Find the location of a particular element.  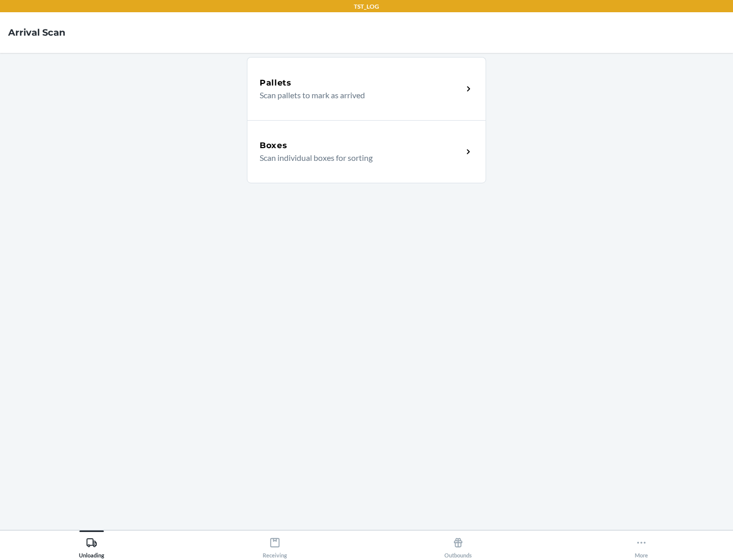

button: Receiving is located at coordinates (275, 545).